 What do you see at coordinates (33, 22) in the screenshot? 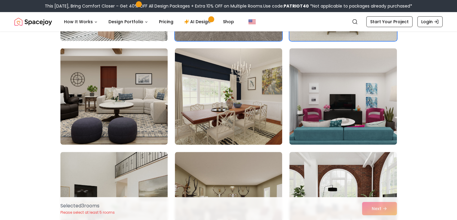
I see `img: Spacejoy Logo` at bounding box center [33, 22].